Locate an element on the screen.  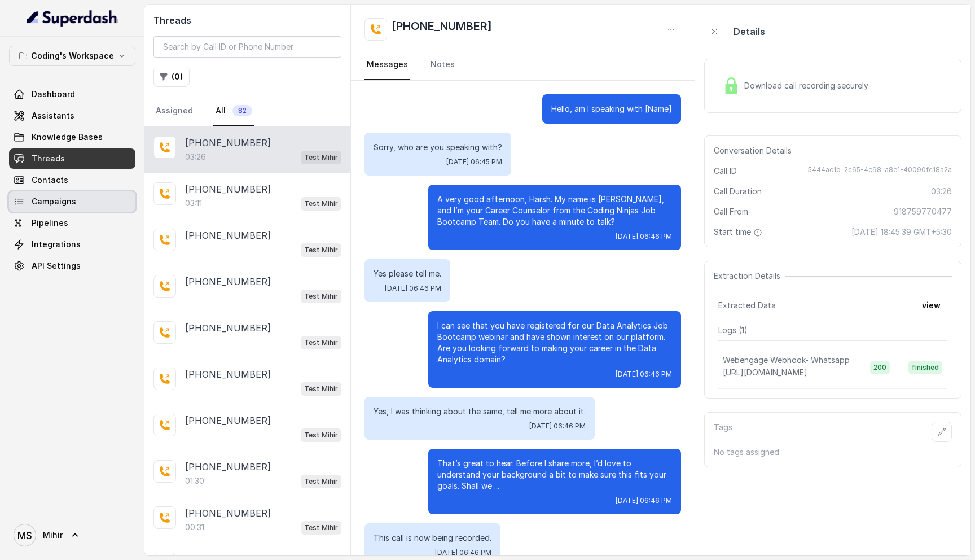
span: Mihir is located at coordinates (52, 534).